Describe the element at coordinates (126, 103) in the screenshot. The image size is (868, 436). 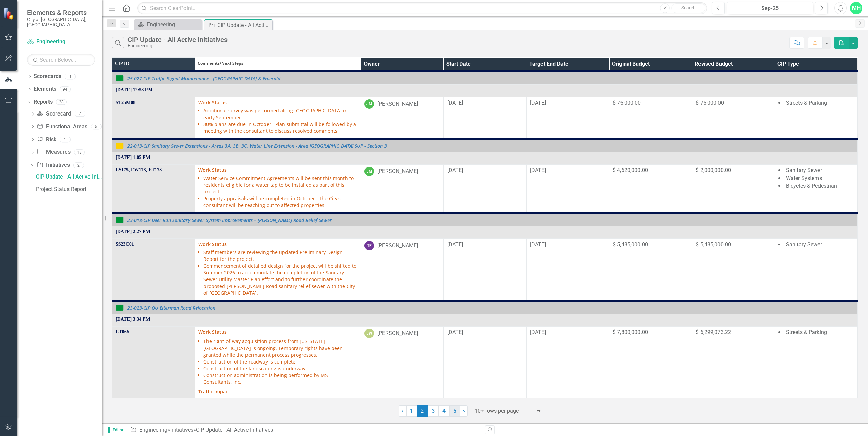
I see `span: ST25M08` at that location.